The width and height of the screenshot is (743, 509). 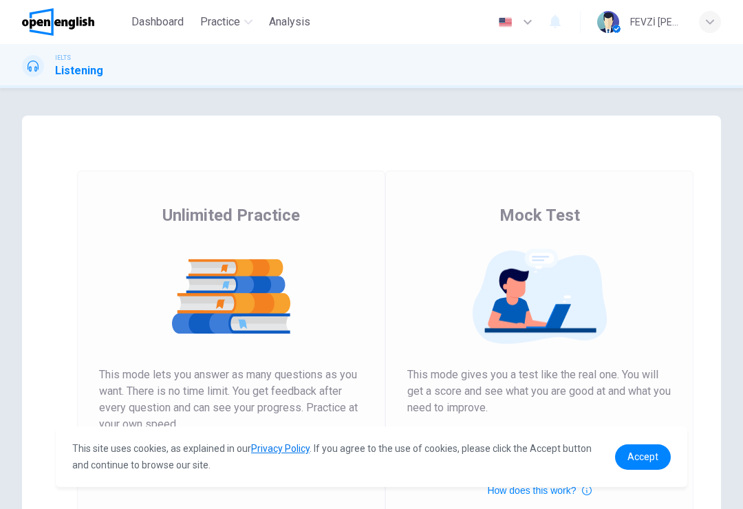 I want to click on span: Unlimited Practice, so click(x=231, y=215).